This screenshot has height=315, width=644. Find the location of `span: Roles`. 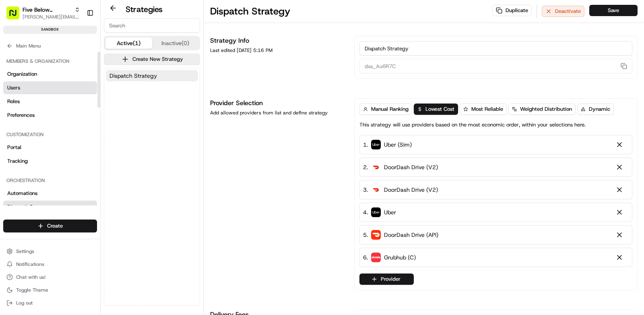

span: Roles is located at coordinates (13, 101).